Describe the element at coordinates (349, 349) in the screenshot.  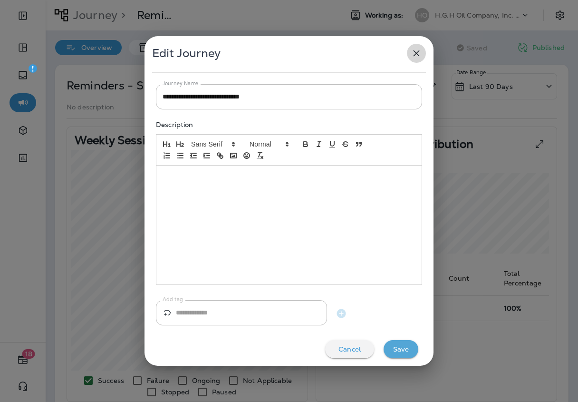
I see `button: Cancel` at that location.